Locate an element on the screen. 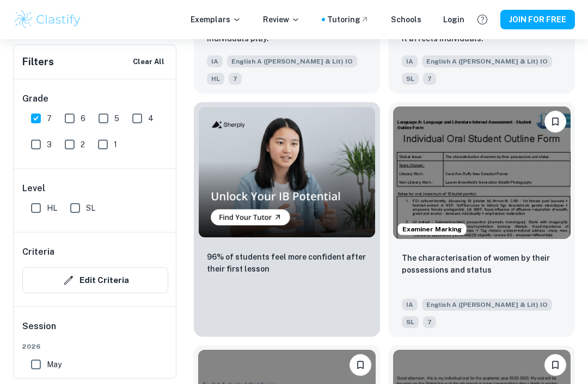  h6: Filters is located at coordinates (38, 62).